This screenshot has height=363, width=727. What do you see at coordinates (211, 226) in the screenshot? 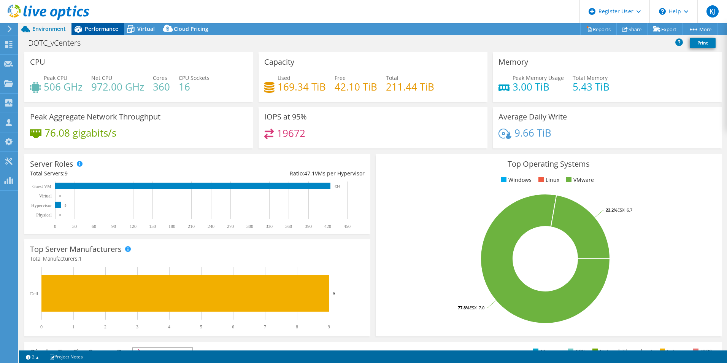
I see `text: 240` at bounding box center [211, 226].